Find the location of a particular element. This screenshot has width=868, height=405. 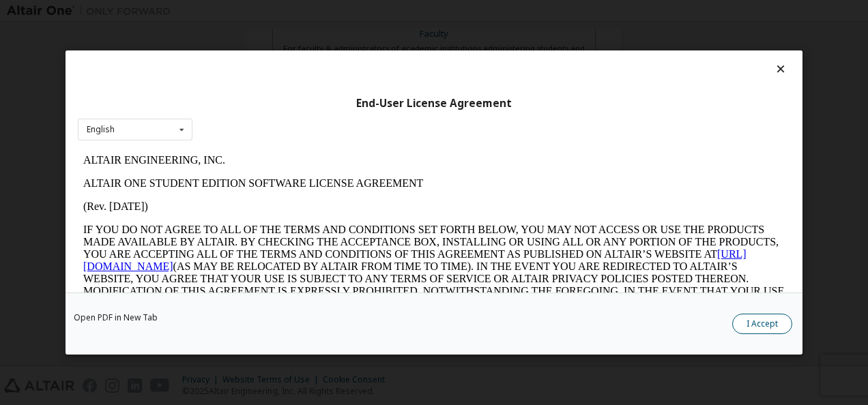

a: Open PDF in New Tab is located at coordinates (116, 318).